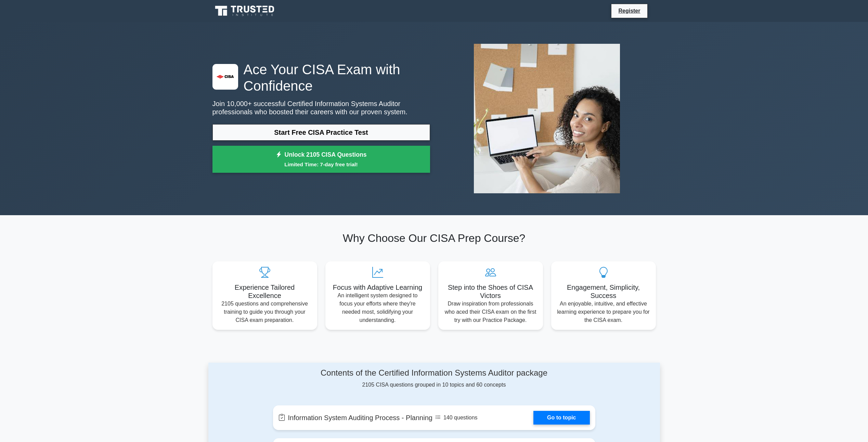 The image size is (868, 442). Describe the element at coordinates (434, 378) in the screenshot. I see `div: 2105 CISA questions grouped in 10 topics and 60 concepts` at that location.